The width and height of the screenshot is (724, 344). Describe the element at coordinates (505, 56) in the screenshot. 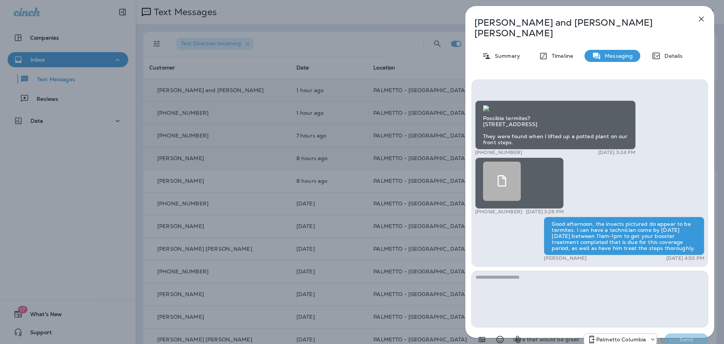

I see `p: Summary` at that location.